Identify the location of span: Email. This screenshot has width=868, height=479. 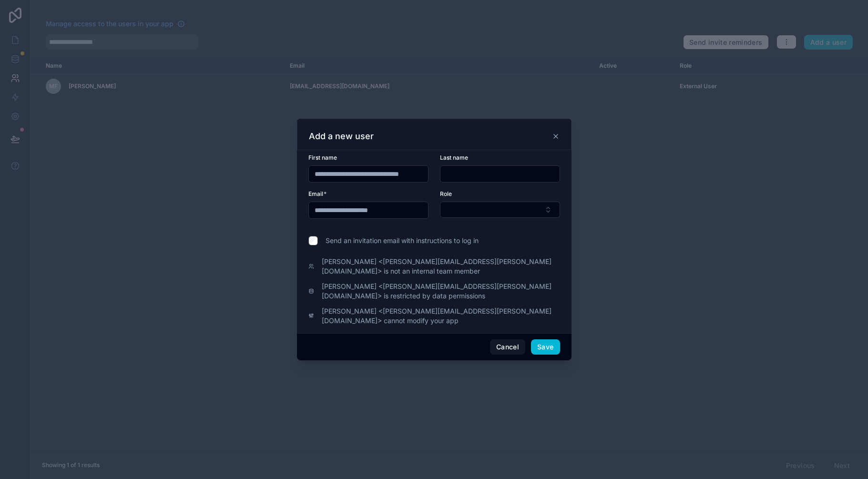
(315, 193).